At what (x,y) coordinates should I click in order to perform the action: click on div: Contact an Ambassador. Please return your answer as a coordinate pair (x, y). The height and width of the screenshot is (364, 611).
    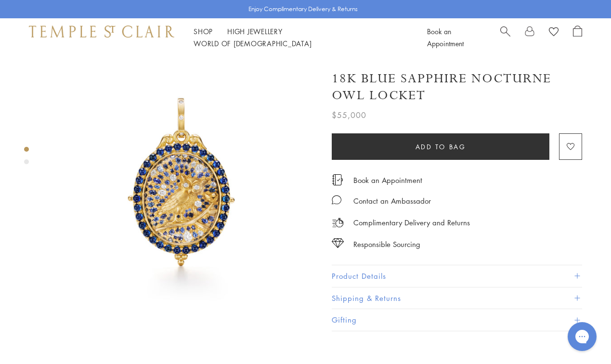
    Looking at the image, I should click on (392, 201).